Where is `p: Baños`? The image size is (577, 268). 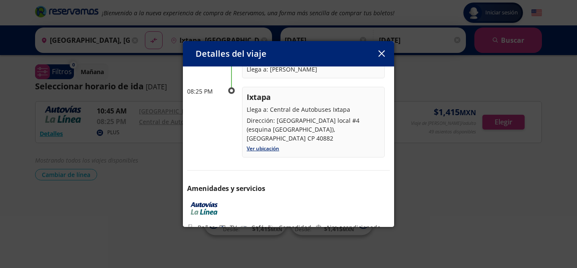 p: Baños is located at coordinates (206, 227).